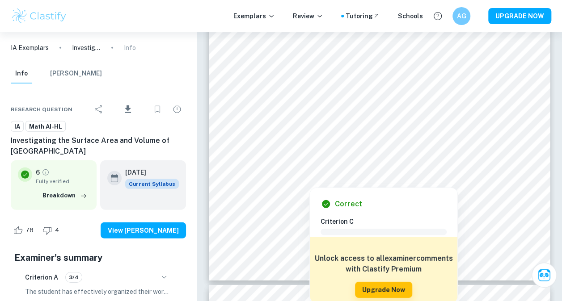  Describe the element at coordinates (544, 276) in the screenshot. I see `button: Ask Clai` at that location.